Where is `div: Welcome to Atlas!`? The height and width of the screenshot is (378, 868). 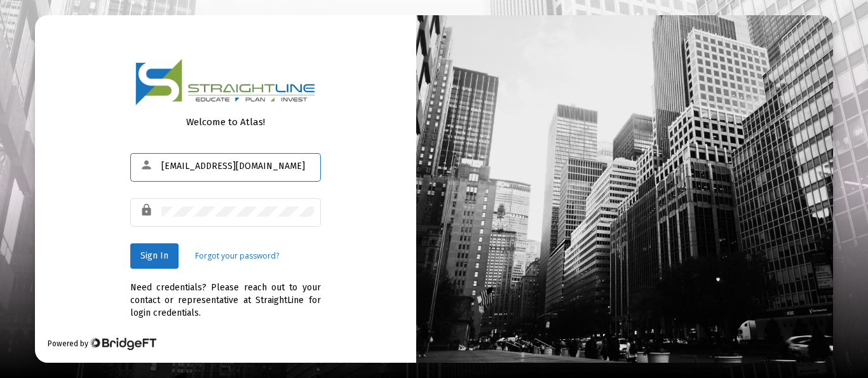 div: Welcome to Atlas! is located at coordinates (226, 122).